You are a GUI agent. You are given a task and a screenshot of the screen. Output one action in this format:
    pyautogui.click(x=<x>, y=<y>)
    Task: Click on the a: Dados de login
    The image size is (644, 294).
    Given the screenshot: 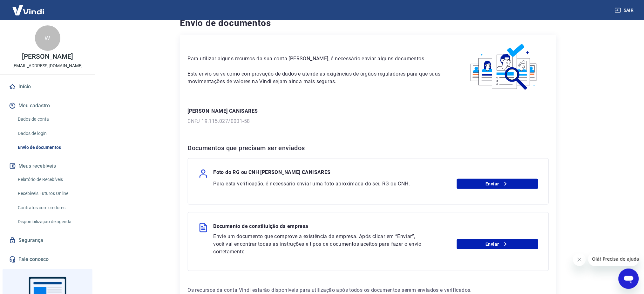 What is the action you would take?
    pyautogui.click(x=51, y=133)
    